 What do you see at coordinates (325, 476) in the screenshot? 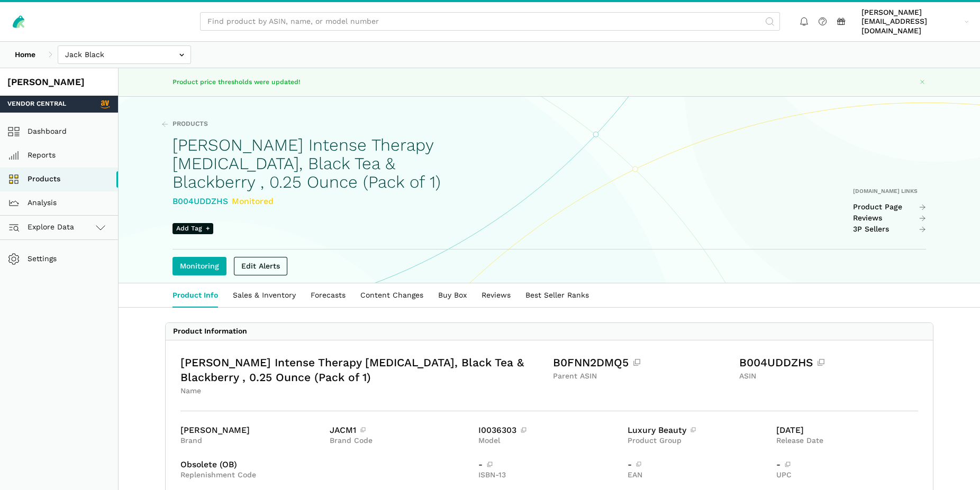
I see `div: Replenishment Code` at bounding box center [325, 476].